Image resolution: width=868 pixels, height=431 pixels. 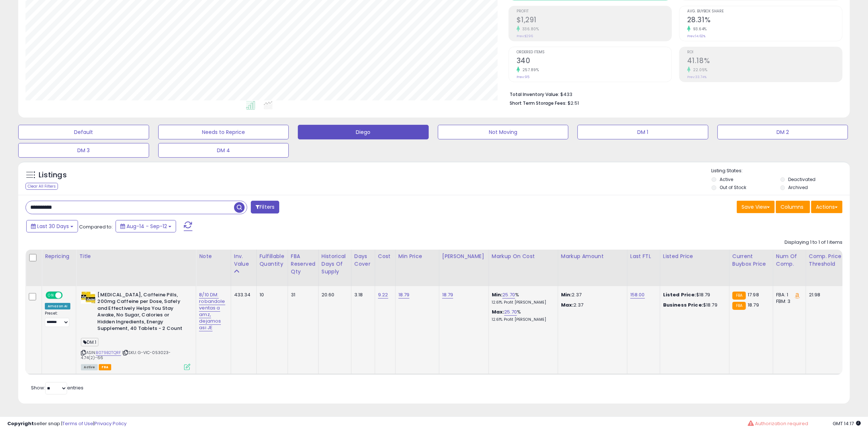 What do you see at coordinates (738, 306) in the screenshot?
I see `small: FBA` at bounding box center [738, 306].